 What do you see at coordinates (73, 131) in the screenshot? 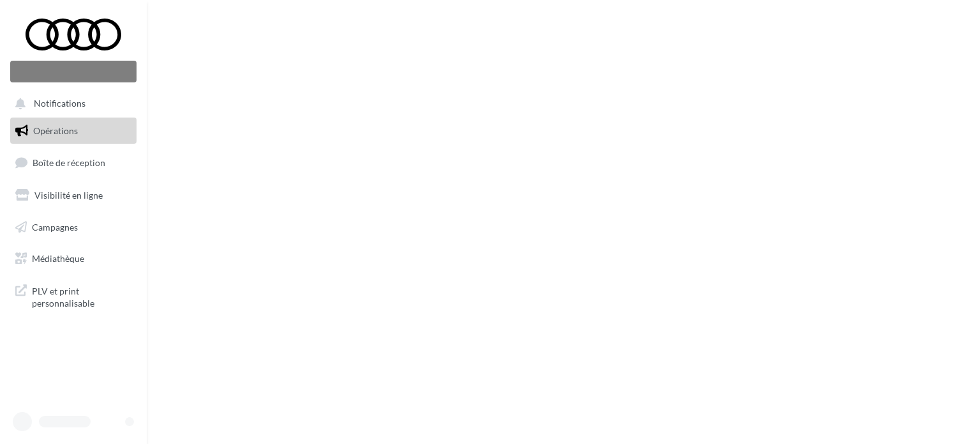
I see `a: Opérations` at bounding box center [73, 131].